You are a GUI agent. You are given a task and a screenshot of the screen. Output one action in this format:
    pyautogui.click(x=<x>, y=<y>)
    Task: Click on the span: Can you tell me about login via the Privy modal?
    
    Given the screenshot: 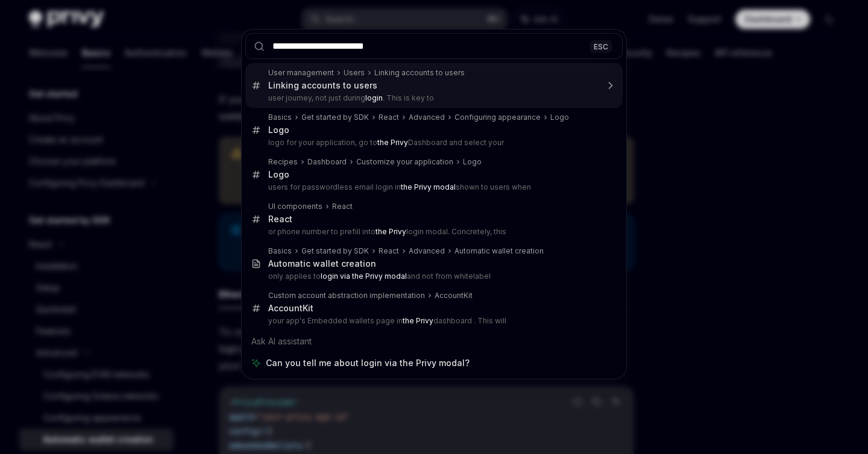 What is the action you would take?
    pyautogui.click(x=368, y=363)
    